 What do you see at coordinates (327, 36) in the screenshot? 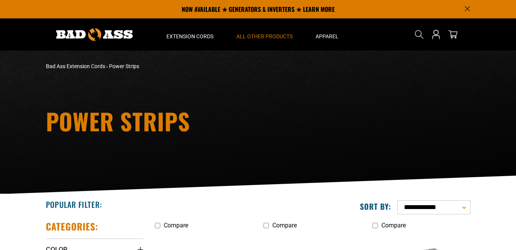
I see `span: Apparel` at bounding box center [327, 36].